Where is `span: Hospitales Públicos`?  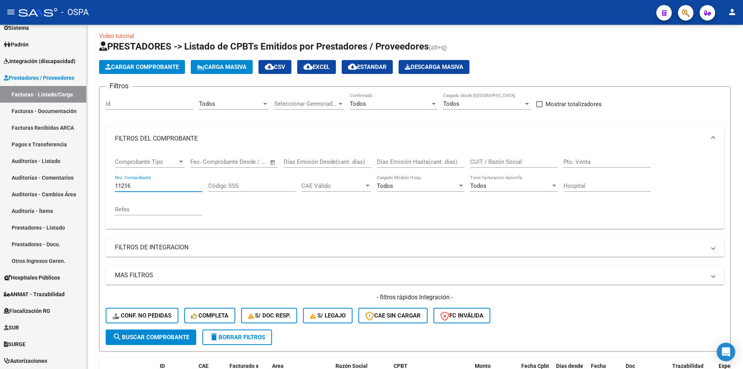
span: Hospitales Públicos is located at coordinates (32, 277).